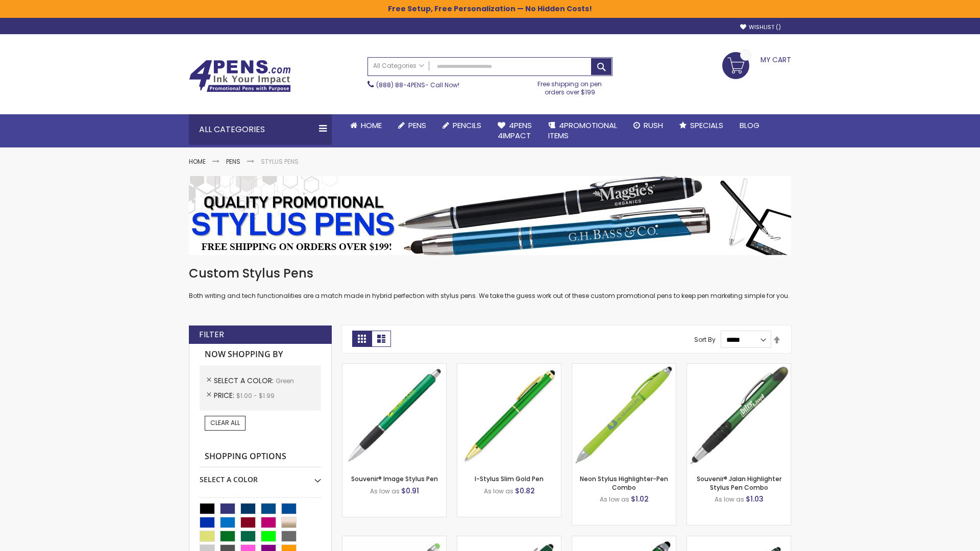 The height and width of the screenshot is (551, 980). I want to click on span: All Categories, so click(399, 66).